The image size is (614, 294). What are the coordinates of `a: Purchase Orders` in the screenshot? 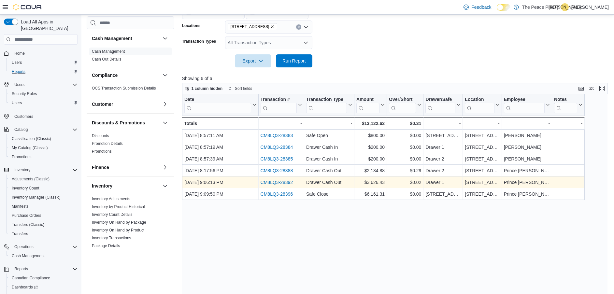 It's located at (26, 215).